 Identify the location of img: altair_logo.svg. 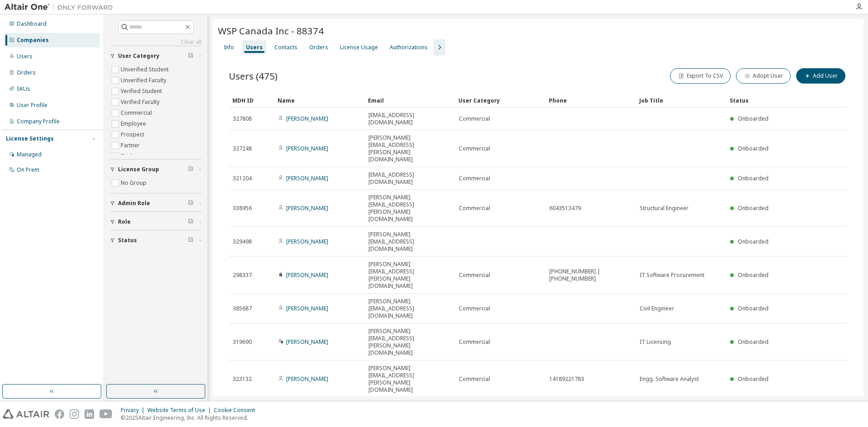
(26, 414).